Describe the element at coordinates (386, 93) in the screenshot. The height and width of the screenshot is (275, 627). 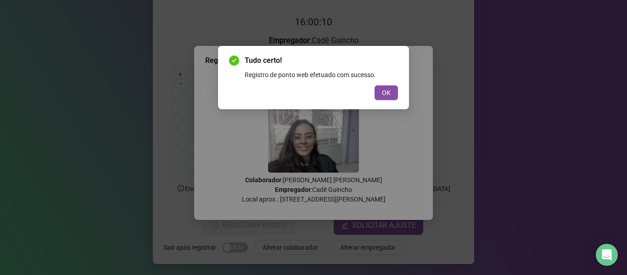
I see `span: OK` at that location.